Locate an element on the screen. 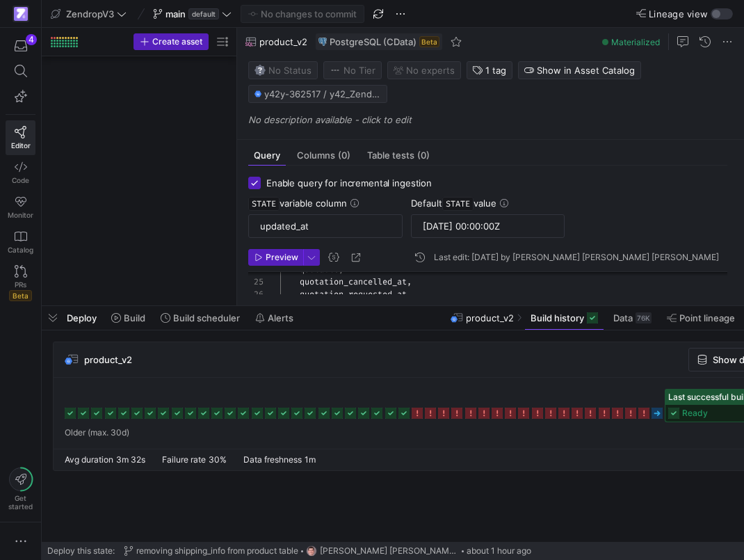  a: https://storage.googleapis.com/y42-prod-data-exchange/images/qZXOSqkTtPuVcXVzF40oUlM07HVTwZXfPK0U... is located at coordinates (20, 14).